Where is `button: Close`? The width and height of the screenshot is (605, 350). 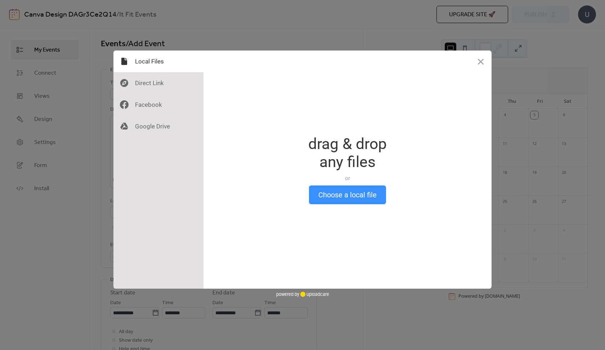
button: Close is located at coordinates (481, 61).